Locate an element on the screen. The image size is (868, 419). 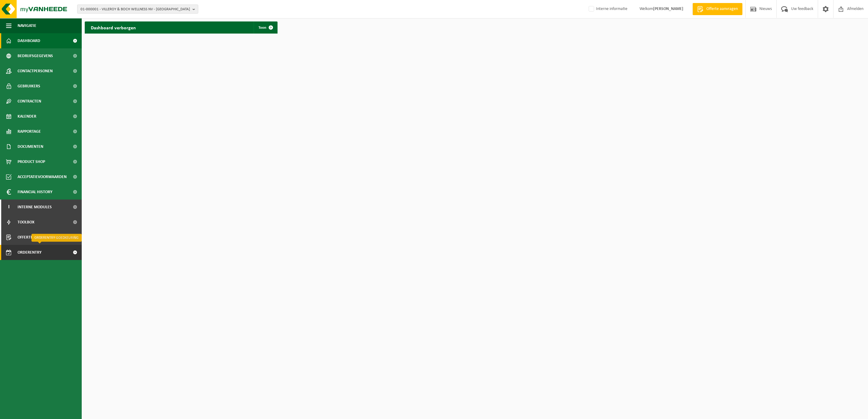
h2: Dashboard verborgen is located at coordinates (114, 27).